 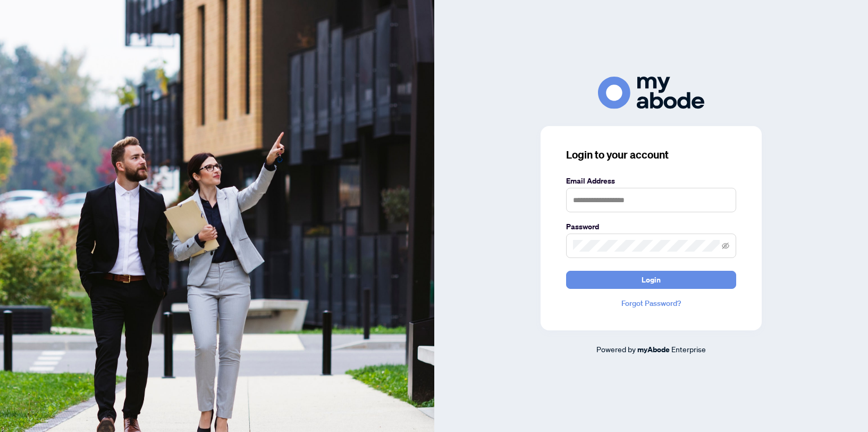 What do you see at coordinates (653, 350) in the screenshot?
I see `a: myAbode` at bounding box center [653, 350].